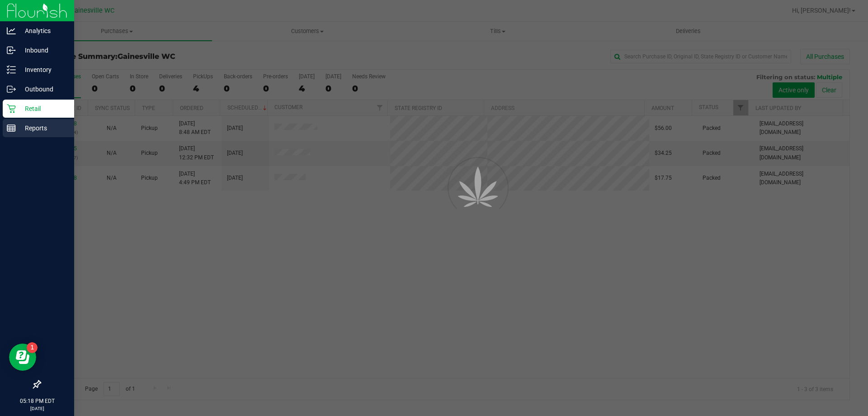 The width and height of the screenshot is (868, 416). Describe the element at coordinates (43, 70) in the screenshot. I see `p: Inventory` at that location.